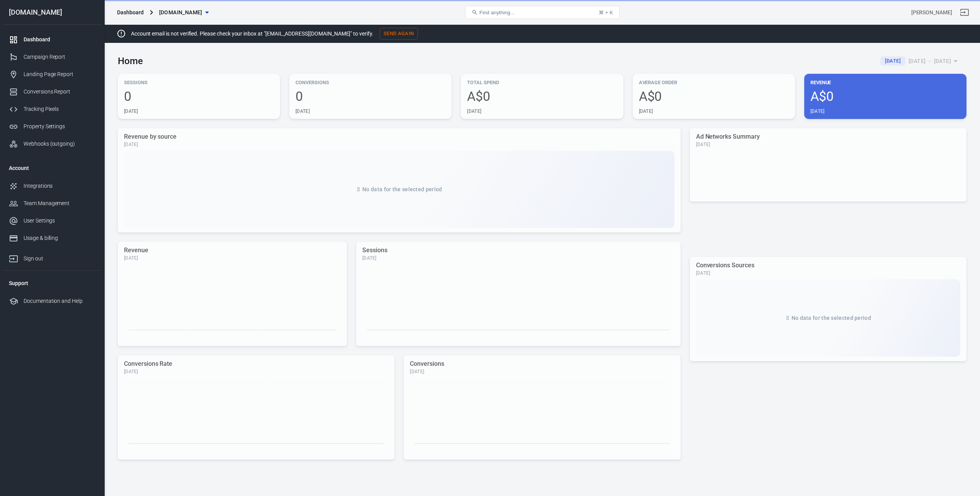 The height and width of the screenshot is (496, 980). Describe the element at coordinates (52, 109) in the screenshot. I see `a: Tracking Pixels` at that location.